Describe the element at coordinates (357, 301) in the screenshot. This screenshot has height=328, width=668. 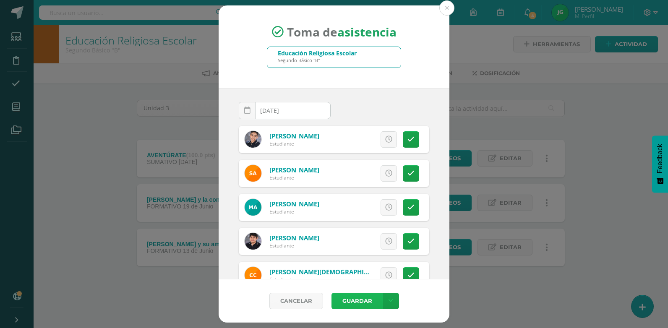
I see `button: Guardar` at that location.